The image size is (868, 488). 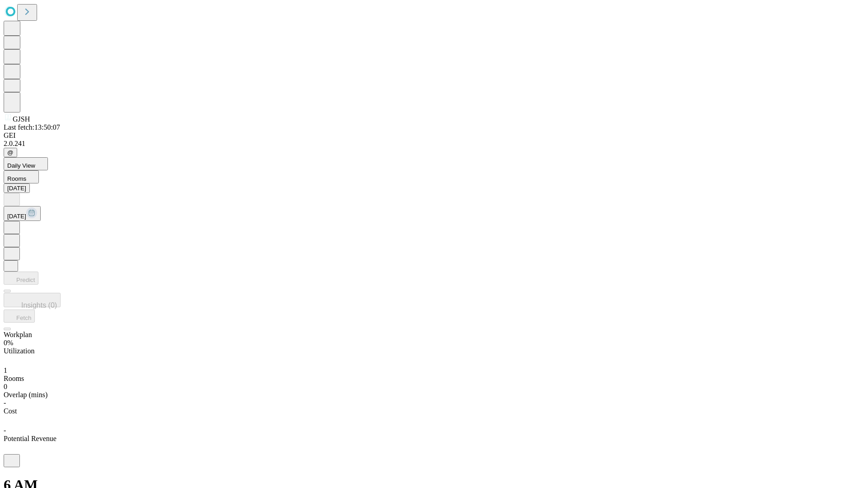 What do you see at coordinates (19, 351) in the screenshot?
I see `span: Utilization` at bounding box center [19, 351].